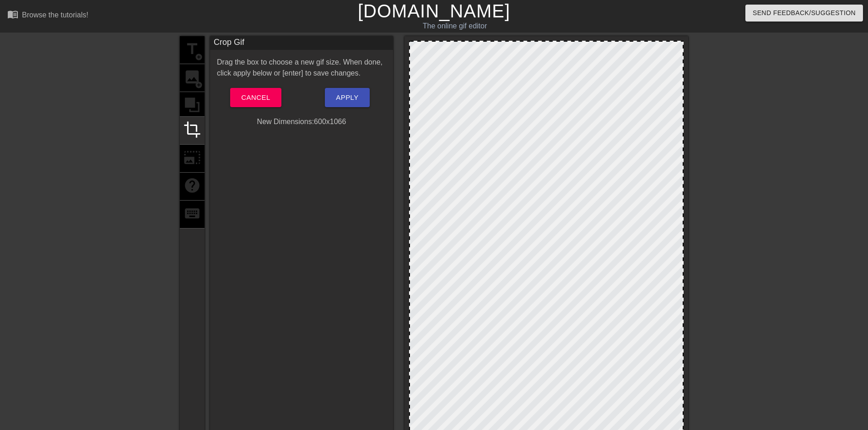 This screenshot has height=430, width=868. What do you see at coordinates (347, 98) in the screenshot?
I see `button: Apply` at bounding box center [347, 98].